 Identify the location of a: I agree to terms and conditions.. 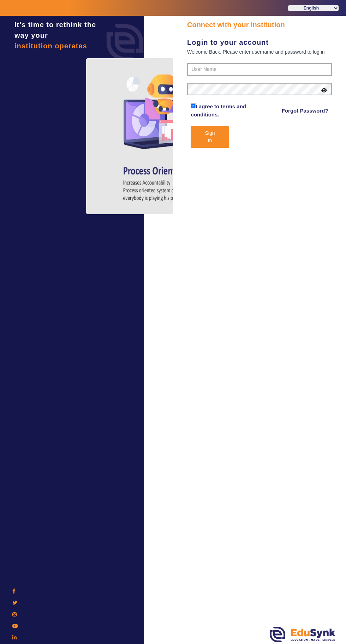
(218, 110).